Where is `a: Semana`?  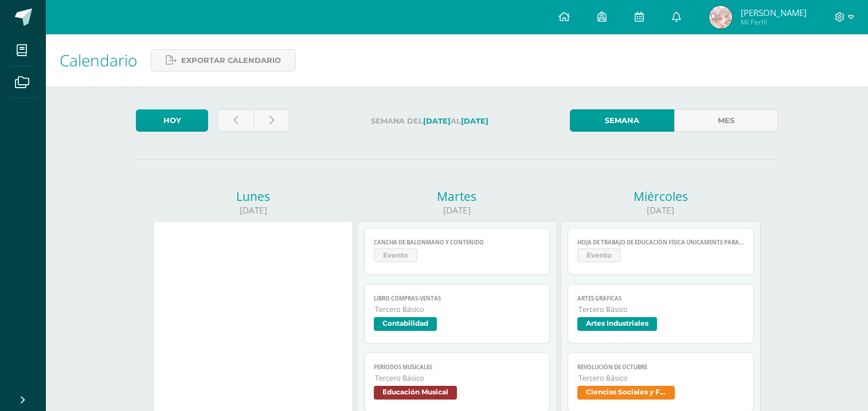
a: Semana is located at coordinates (621, 120).